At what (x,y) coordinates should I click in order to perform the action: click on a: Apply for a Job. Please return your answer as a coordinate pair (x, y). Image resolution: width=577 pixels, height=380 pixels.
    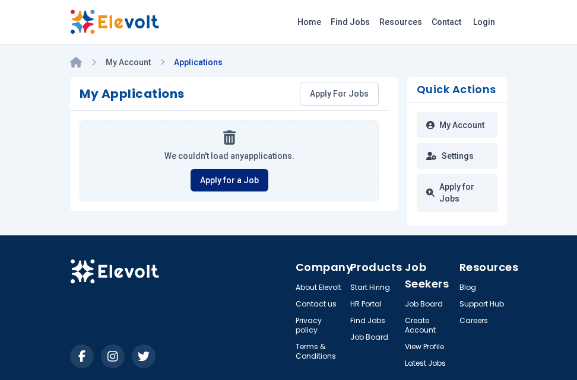
    Looking at the image, I should click on (229, 180).